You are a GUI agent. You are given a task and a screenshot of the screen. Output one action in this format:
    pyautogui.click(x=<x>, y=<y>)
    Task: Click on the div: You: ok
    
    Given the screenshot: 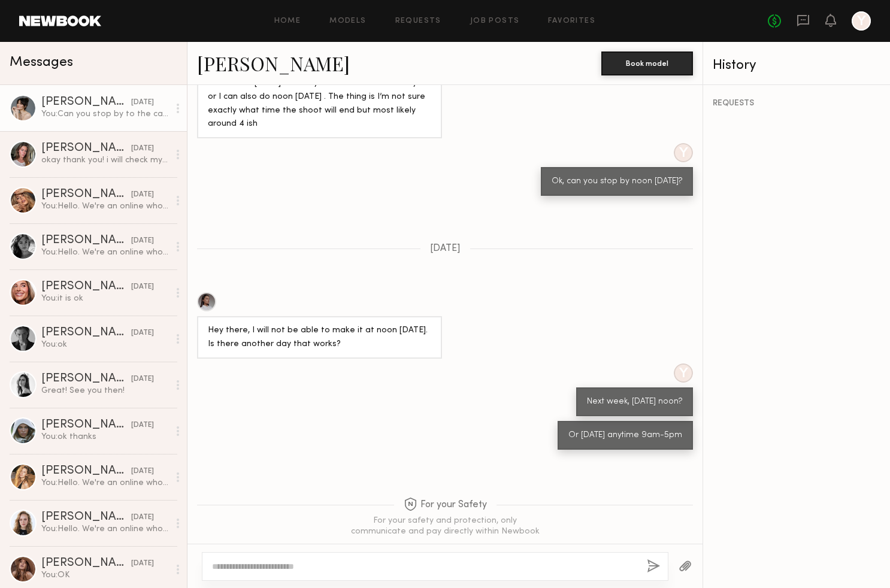 What is the action you would take?
    pyautogui.click(x=104, y=344)
    